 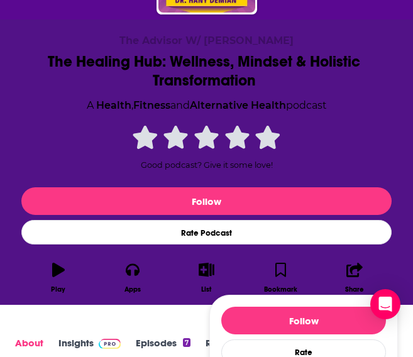 What do you see at coordinates (207, 277) in the screenshot?
I see `button: List` at bounding box center [207, 277].